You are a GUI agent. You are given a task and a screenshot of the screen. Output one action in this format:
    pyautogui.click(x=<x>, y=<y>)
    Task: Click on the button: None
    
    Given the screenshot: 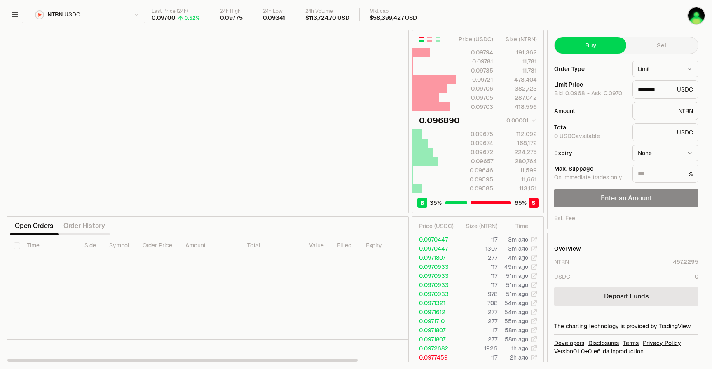 What is the action you would take?
    pyautogui.click(x=665, y=153)
    